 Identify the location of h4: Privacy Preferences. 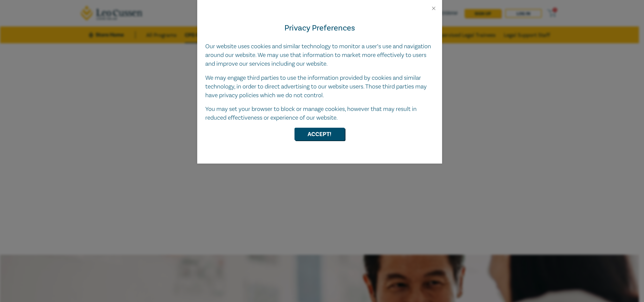
(320, 28).